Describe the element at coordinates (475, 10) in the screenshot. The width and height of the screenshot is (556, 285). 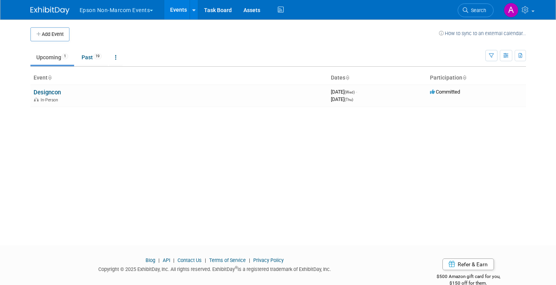
I see `a: Search` at that location.